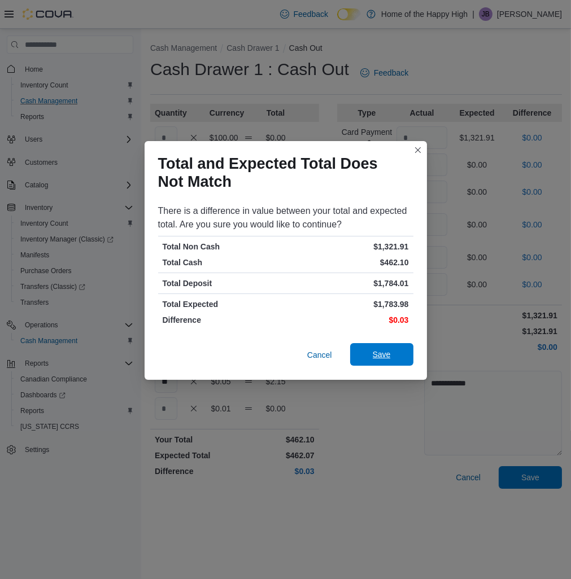  What do you see at coordinates (418, 150) in the screenshot?
I see `button: Closes this modal window` at bounding box center [418, 150].